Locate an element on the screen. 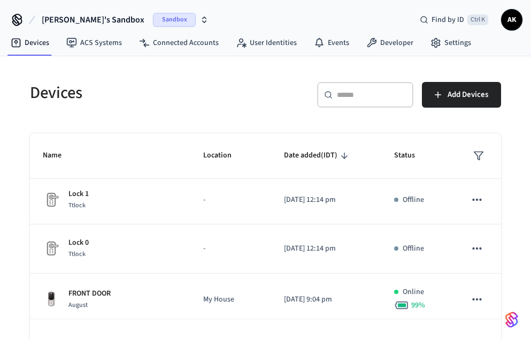 This screenshot has width=531, height=339. p: Lock 1 is located at coordinates (79, 194).